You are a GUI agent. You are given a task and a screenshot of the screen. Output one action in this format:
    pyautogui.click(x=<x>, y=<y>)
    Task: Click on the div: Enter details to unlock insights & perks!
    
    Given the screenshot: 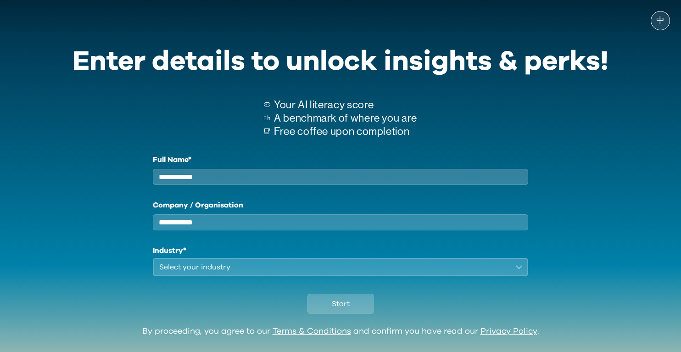 What is the action you would take?
    pyautogui.click(x=341, y=62)
    